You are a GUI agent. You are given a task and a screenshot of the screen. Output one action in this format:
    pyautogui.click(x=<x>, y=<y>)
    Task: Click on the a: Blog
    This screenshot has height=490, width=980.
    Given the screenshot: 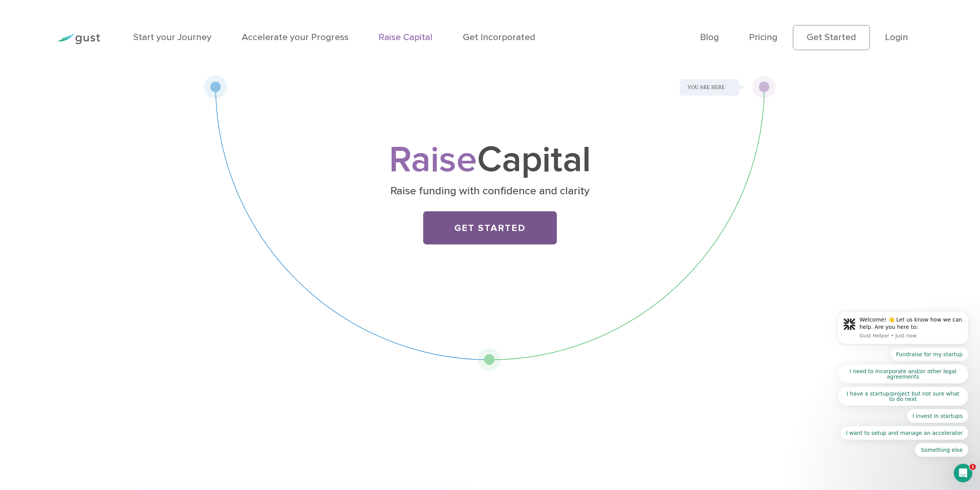 What is the action you would take?
    pyautogui.click(x=710, y=37)
    